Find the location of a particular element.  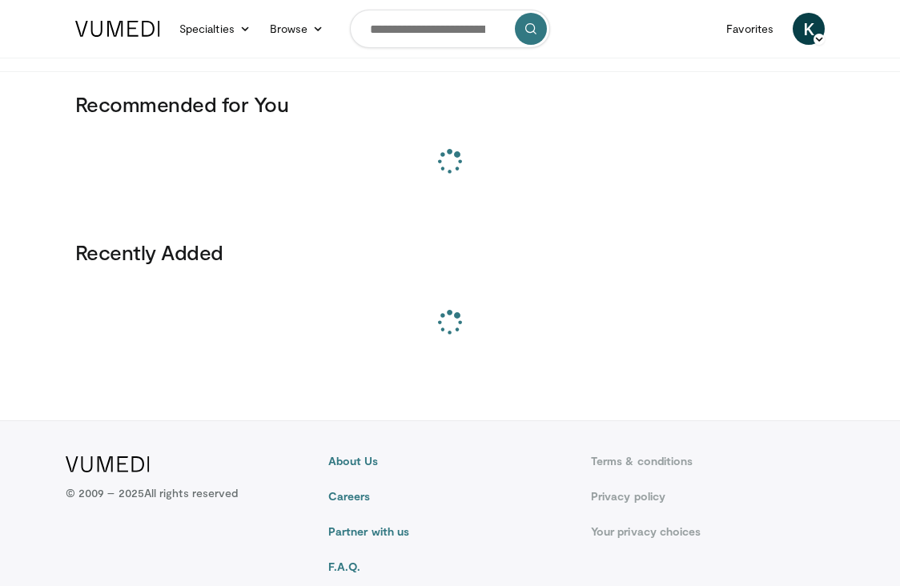

a: Your privacy choices is located at coordinates (713, 532).